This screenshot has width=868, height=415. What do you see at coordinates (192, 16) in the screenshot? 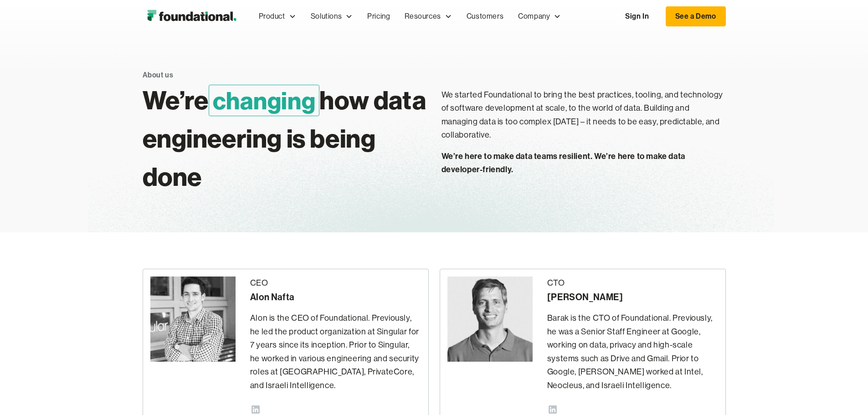
I see `img: Foundational Logo` at bounding box center [192, 16].